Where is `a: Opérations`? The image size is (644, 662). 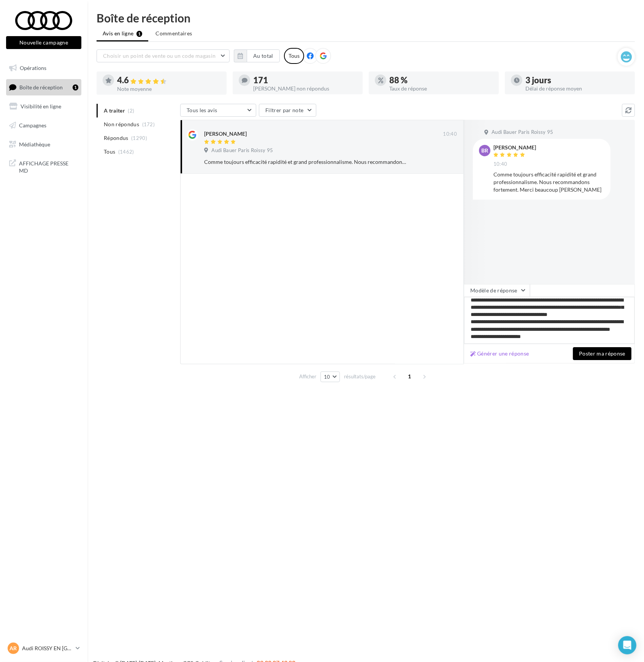 a: Opérations is located at coordinates (44, 68).